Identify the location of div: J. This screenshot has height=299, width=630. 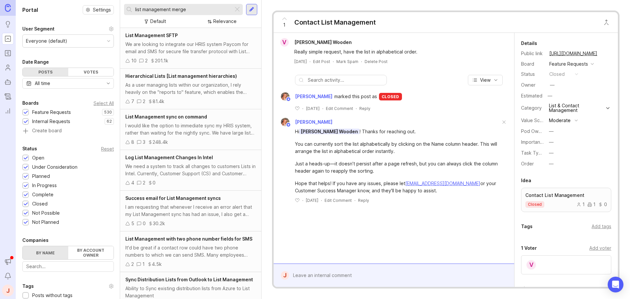
(285, 275).